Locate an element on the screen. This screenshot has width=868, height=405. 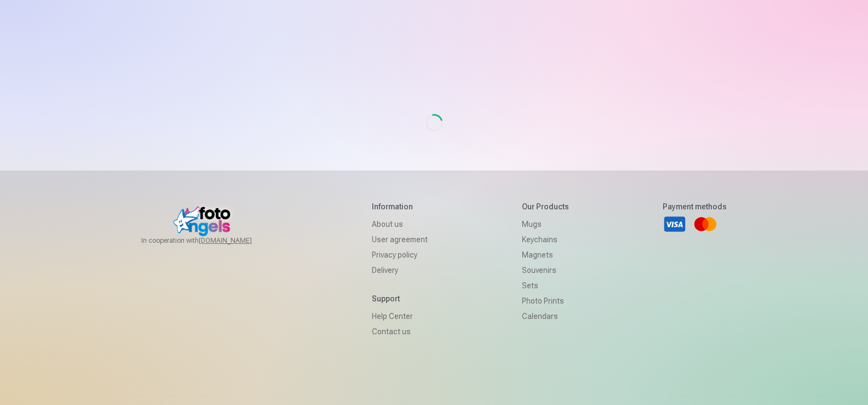
a: Magnets is located at coordinates (545, 255).